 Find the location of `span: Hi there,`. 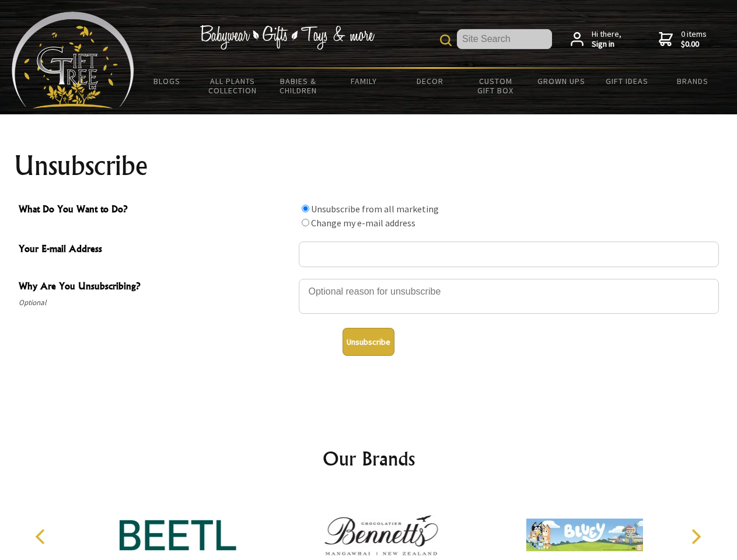

span: Hi there, is located at coordinates (606, 39).